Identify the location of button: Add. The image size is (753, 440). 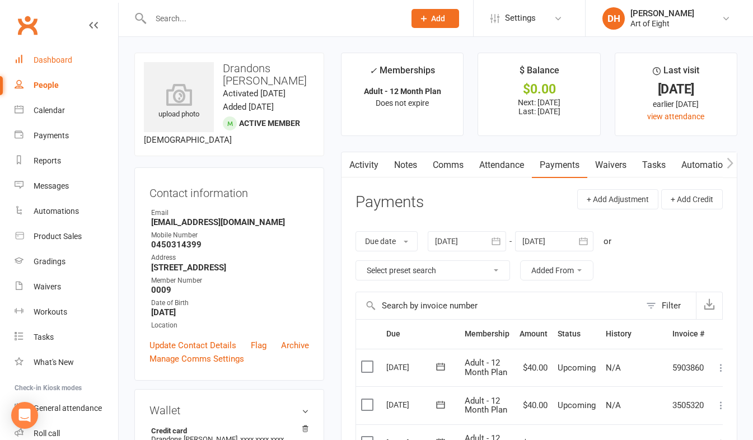
(435, 18).